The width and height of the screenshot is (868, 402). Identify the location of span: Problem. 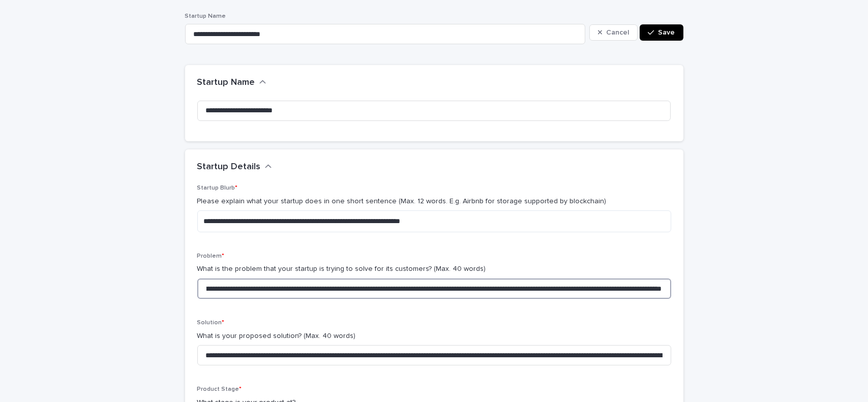
(211, 256).